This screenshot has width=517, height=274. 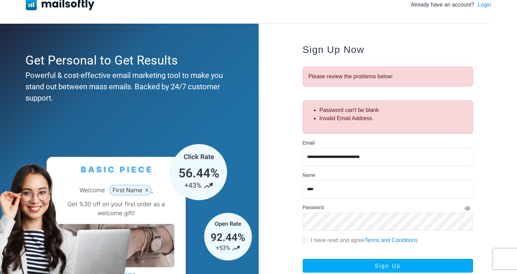 I want to click on span: Sign Up Now, so click(x=334, y=49).